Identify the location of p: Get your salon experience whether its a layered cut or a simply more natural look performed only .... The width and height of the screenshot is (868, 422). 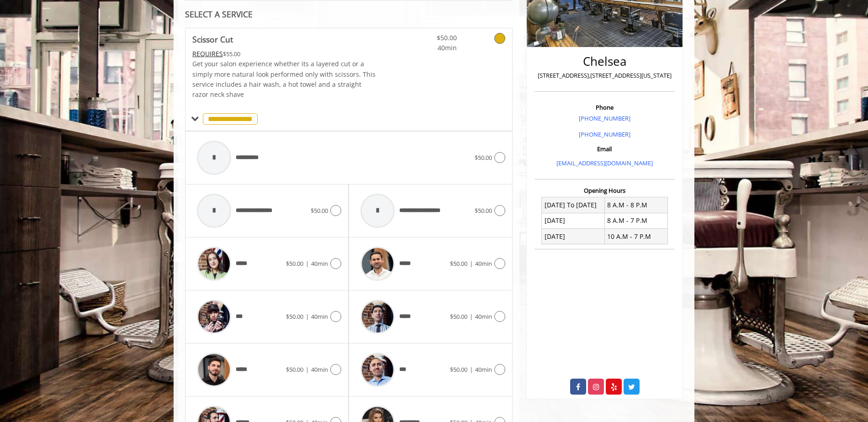
(284, 80).